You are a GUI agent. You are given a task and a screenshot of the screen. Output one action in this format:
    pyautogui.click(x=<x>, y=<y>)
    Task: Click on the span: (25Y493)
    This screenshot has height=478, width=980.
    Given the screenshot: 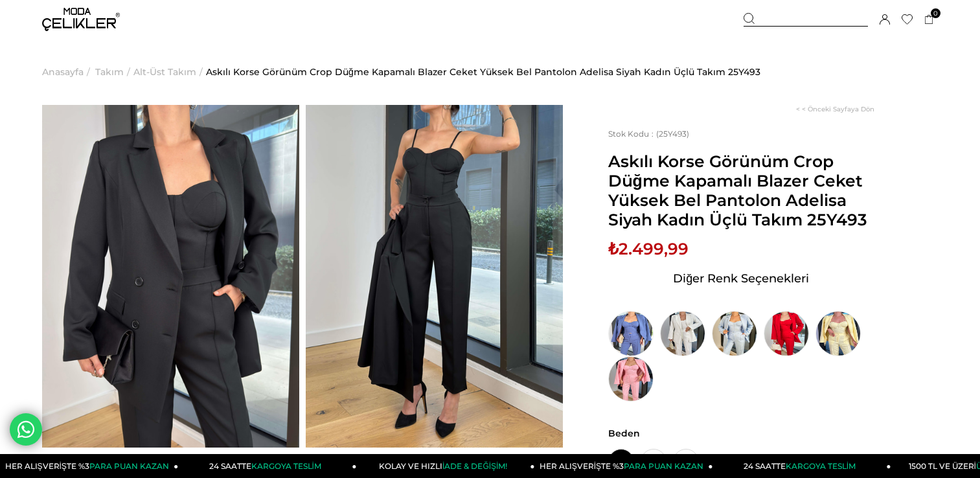 What is the action you would take?
    pyautogui.click(x=648, y=133)
    